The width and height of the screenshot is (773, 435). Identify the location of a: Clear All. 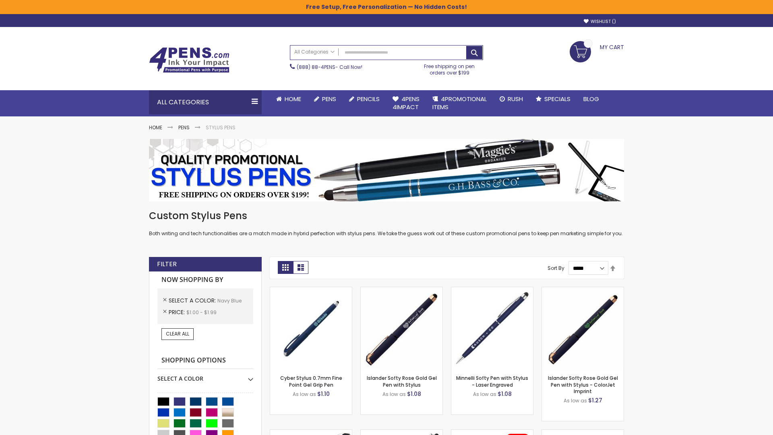
(178, 334).